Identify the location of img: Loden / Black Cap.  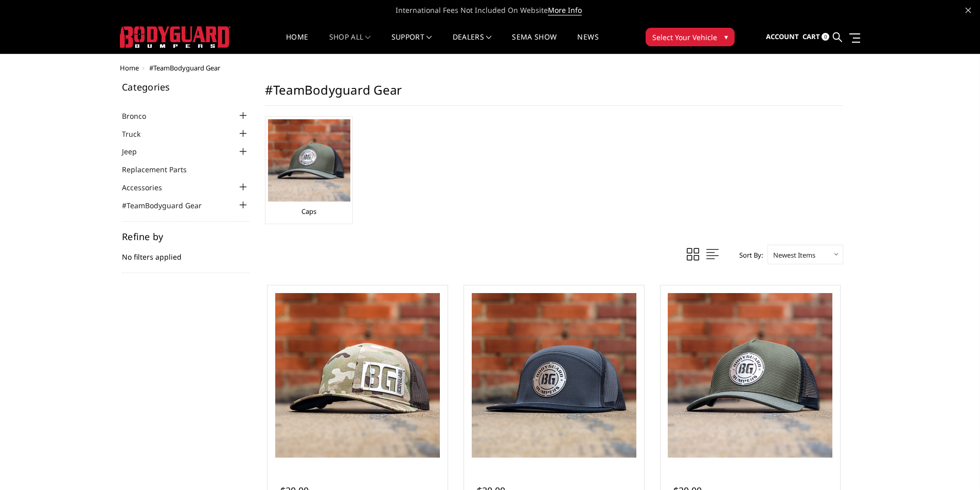
(750, 376).